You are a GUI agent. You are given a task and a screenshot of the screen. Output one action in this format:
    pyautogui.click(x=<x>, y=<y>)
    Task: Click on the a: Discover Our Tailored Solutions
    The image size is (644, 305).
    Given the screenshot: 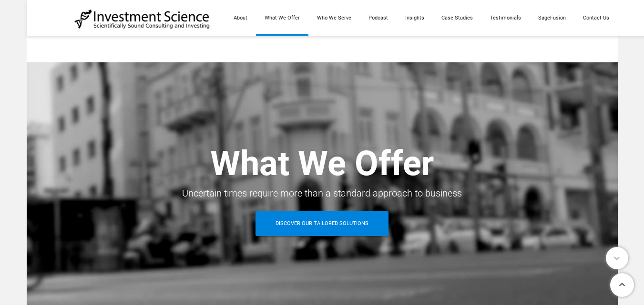 What is the action you would take?
    pyautogui.click(x=322, y=224)
    